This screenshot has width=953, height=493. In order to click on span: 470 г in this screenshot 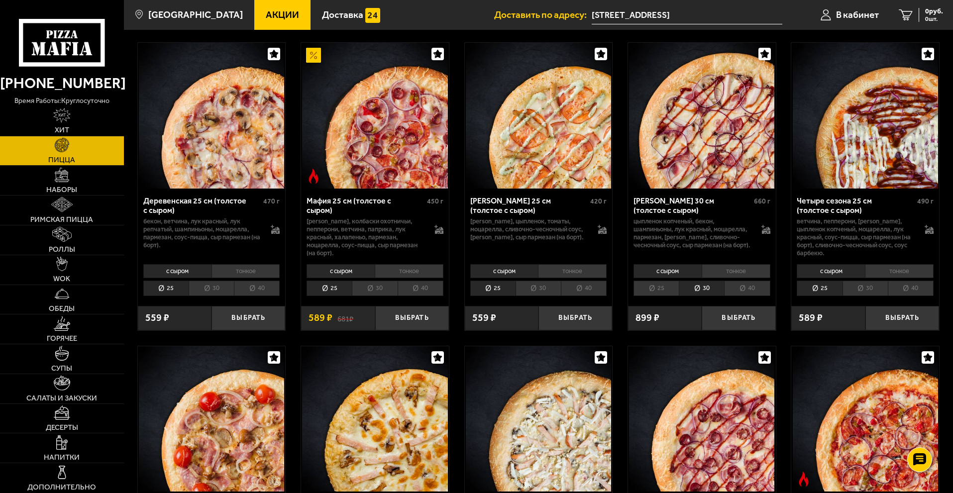, I will do `click(271, 201)`.